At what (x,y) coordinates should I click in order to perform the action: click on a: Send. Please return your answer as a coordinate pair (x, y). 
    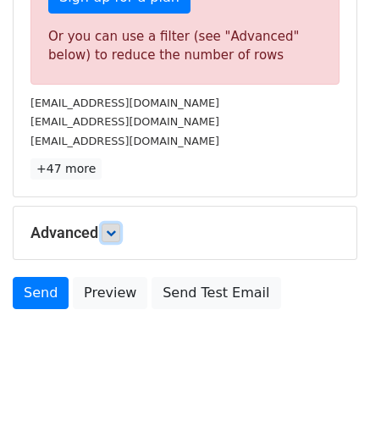
    Looking at the image, I should click on (41, 293).